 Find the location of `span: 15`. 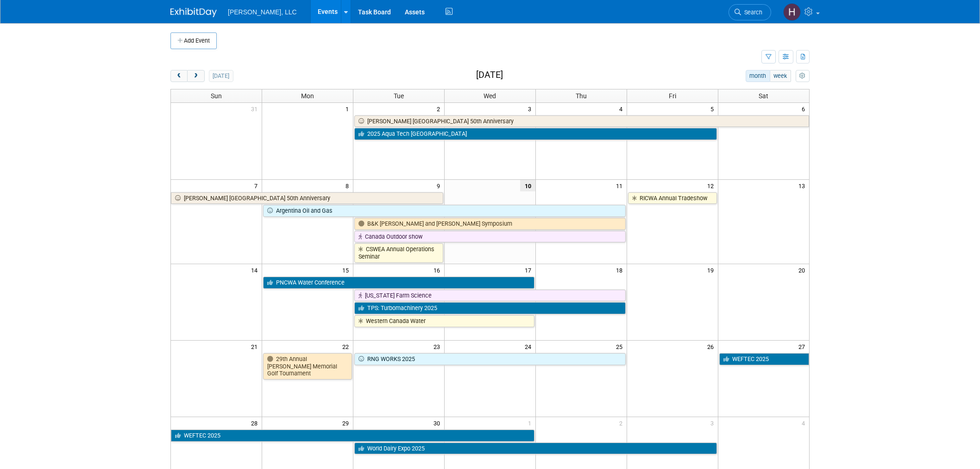

span: 15 is located at coordinates (347, 269).